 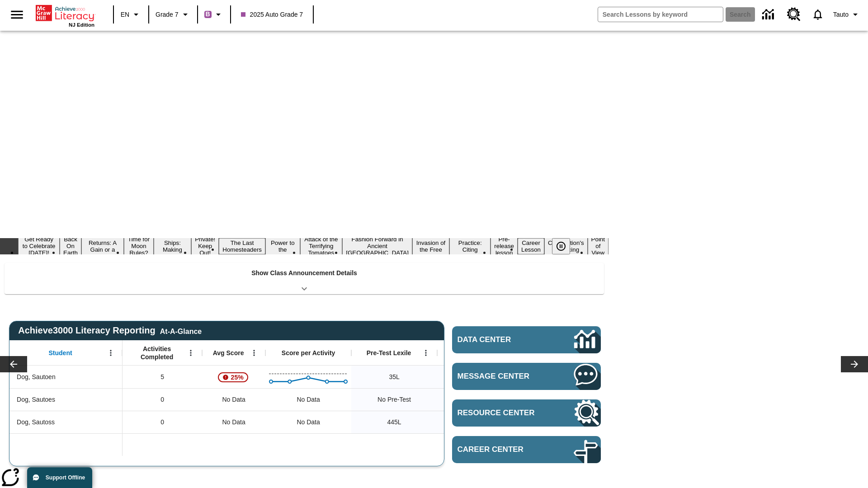 What do you see at coordinates (394, 400) in the screenshot?
I see `span: No Pre-Test, Dog, Sautoes` at bounding box center [394, 400].